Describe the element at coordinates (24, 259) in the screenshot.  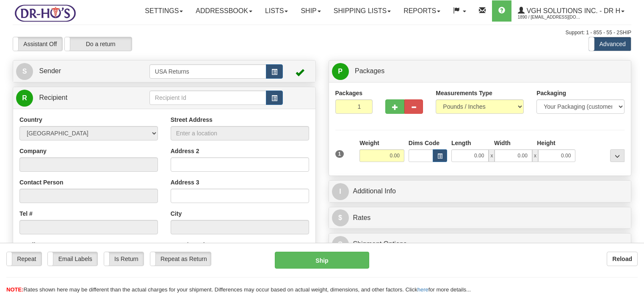
I see `label: Repeat` at that location.